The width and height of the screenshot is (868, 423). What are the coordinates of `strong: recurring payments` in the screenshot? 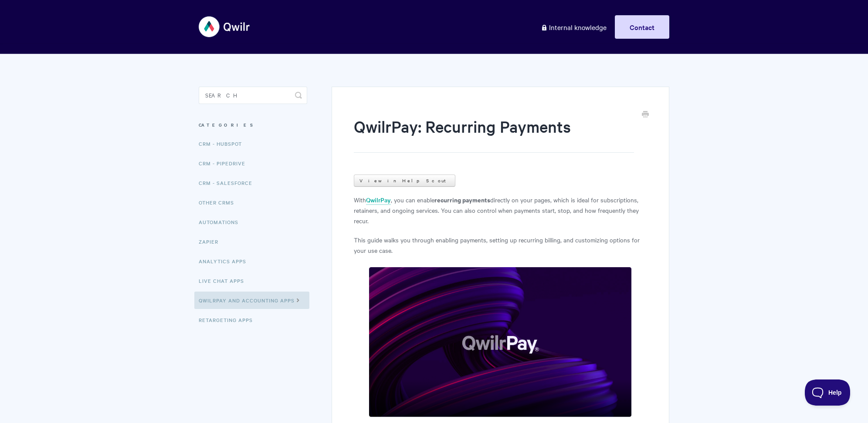 It's located at (463, 200).